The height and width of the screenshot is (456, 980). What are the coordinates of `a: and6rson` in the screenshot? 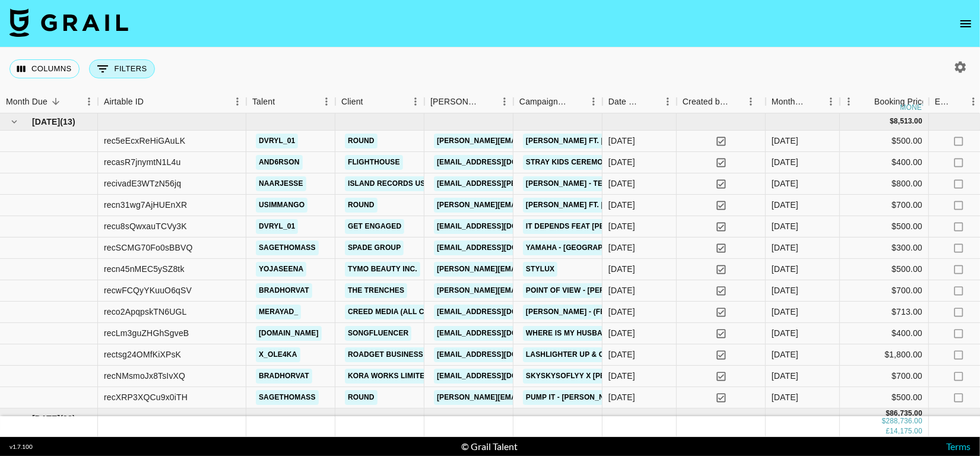 It's located at (279, 162).